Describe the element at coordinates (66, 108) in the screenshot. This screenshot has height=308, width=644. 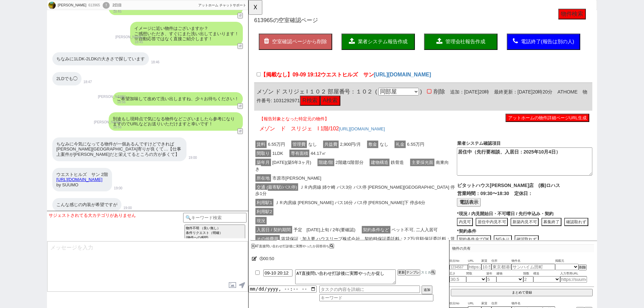
I see `button: R検索` at that location.